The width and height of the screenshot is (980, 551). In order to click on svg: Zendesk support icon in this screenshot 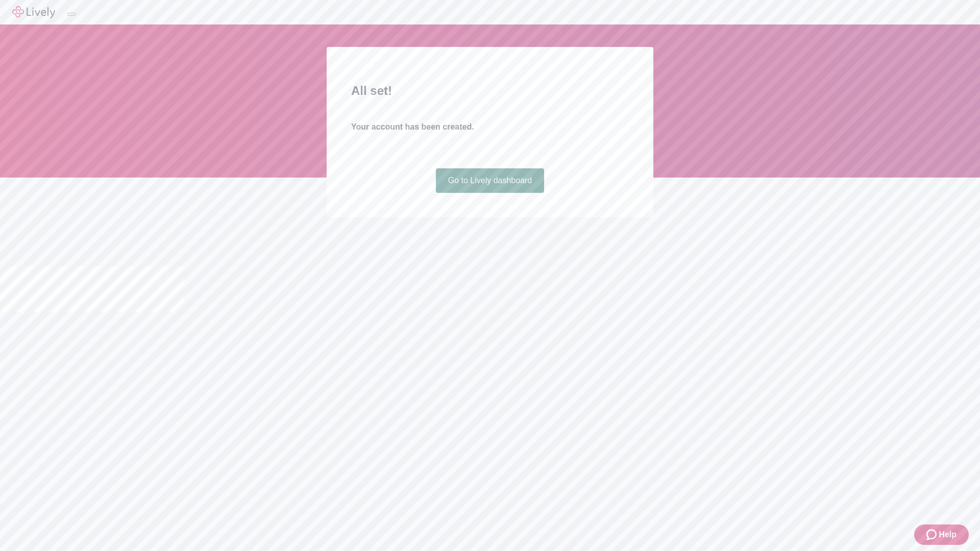, I will do `click(933, 534)`.